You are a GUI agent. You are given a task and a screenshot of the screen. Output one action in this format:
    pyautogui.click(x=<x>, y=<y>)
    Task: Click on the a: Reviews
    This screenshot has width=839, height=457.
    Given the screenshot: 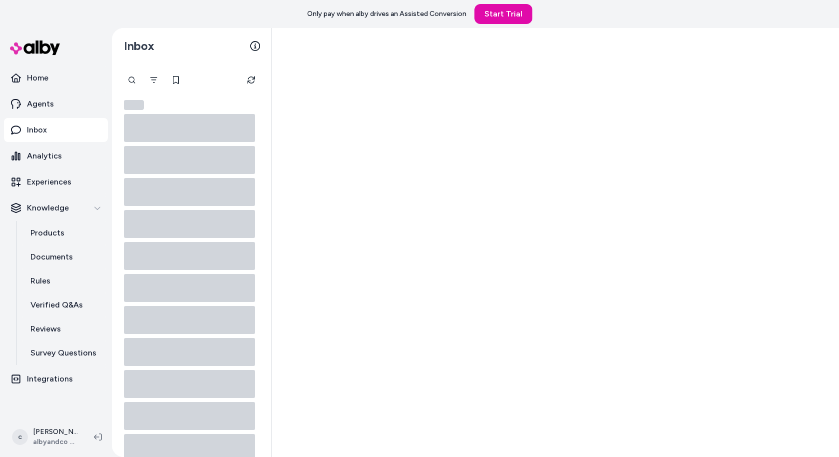 What is the action you would take?
    pyautogui.click(x=64, y=329)
    